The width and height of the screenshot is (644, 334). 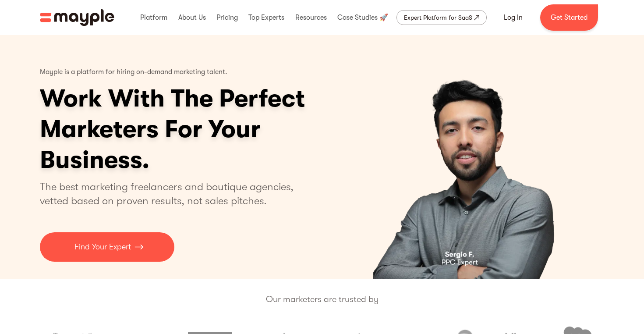 I want to click on a: Get Started, so click(x=569, y=18).